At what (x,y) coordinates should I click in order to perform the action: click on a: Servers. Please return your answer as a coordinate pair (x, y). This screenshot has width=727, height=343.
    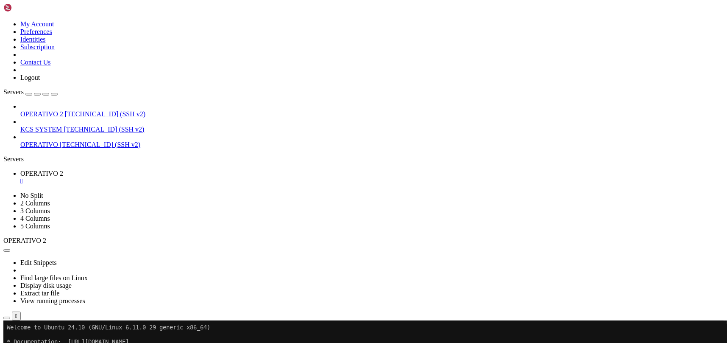
    Looking at the image, I should click on (31, 92).